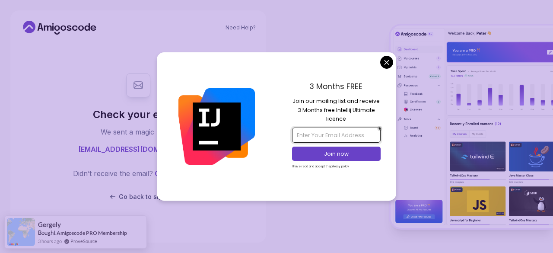 The image size is (553, 253). Describe the element at coordinates (113, 173) in the screenshot. I see `p: Didn’t receive the email?` at that location.